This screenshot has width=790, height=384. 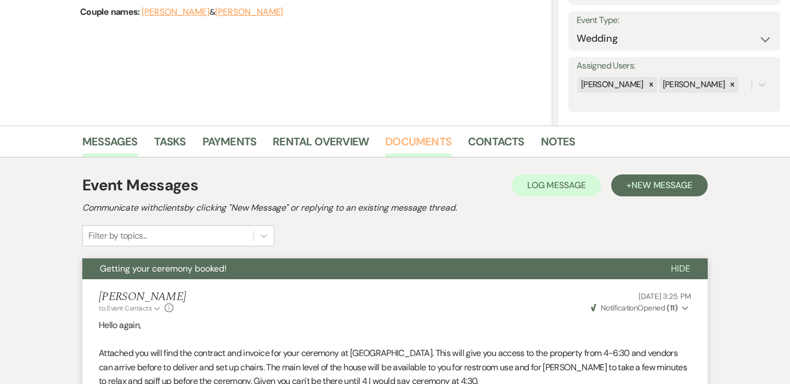 I want to click on a: Notes, so click(x=558, y=145).